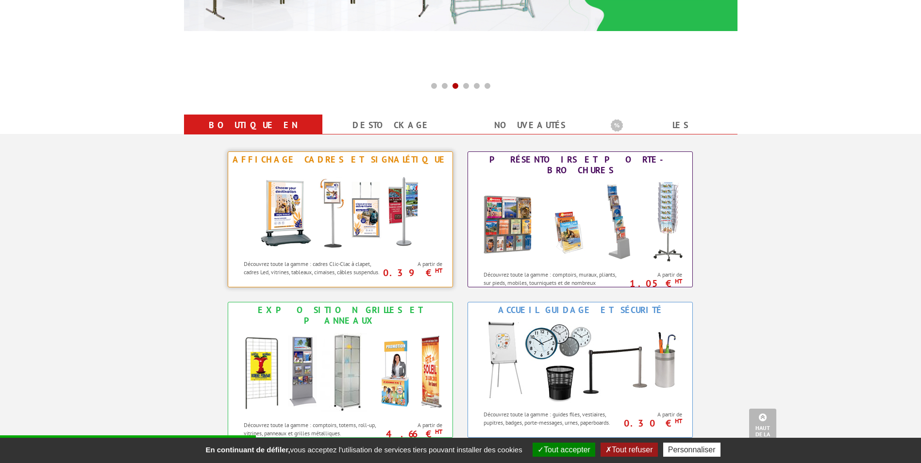 The width and height of the screenshot is (921, 463). What do you see at coordinates (253, 134) in the screenshot?
I see `a: Boutique en ligne` at bounding box center [253, 134].